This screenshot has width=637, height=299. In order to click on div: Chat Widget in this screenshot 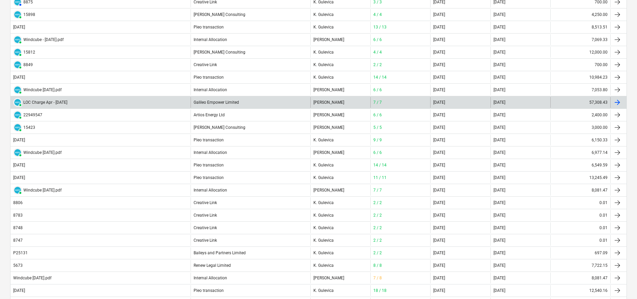, I will do `click(620, 282)`.